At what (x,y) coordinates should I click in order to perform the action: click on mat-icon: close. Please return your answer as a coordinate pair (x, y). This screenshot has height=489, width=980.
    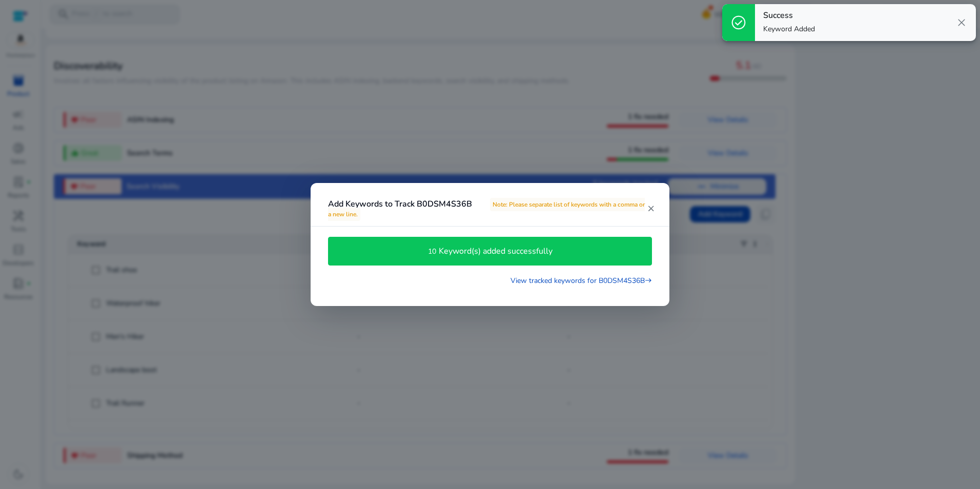
    Looking at the image, I should click on (651, 208).